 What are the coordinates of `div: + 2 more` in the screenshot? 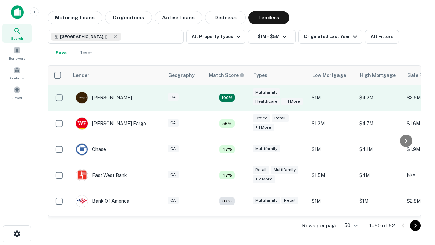 It's located at (264, 179).